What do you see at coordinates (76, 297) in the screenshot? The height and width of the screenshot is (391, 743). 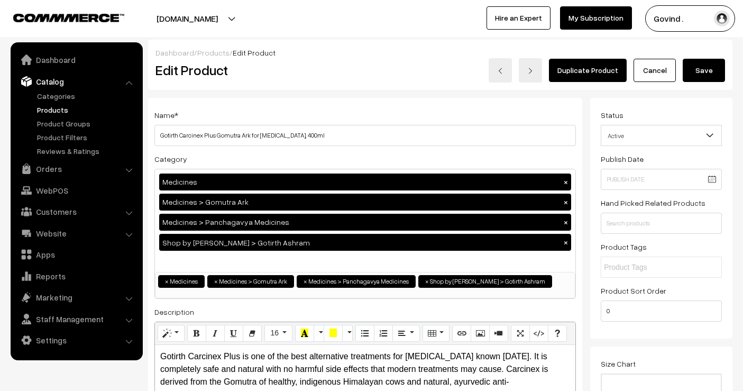 I see `a: Marketing` at bounding box center [76, 297].